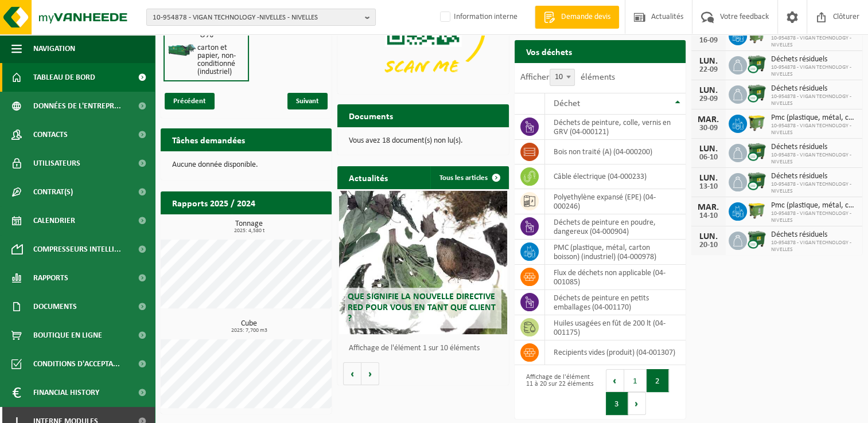  Describe the element at coordinates (77, 106) in the screenshot. I see `span: Données de l'entrepr...` at that location.